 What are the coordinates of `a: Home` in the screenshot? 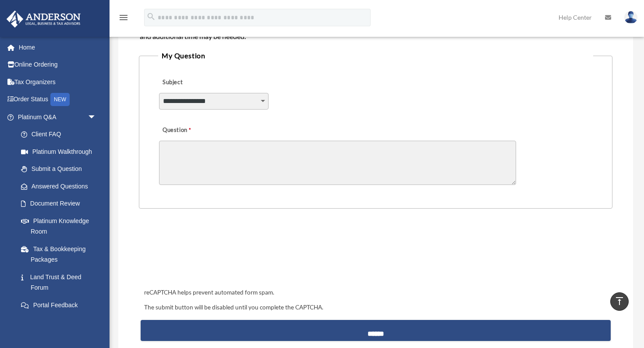 It's located at (58, 48).